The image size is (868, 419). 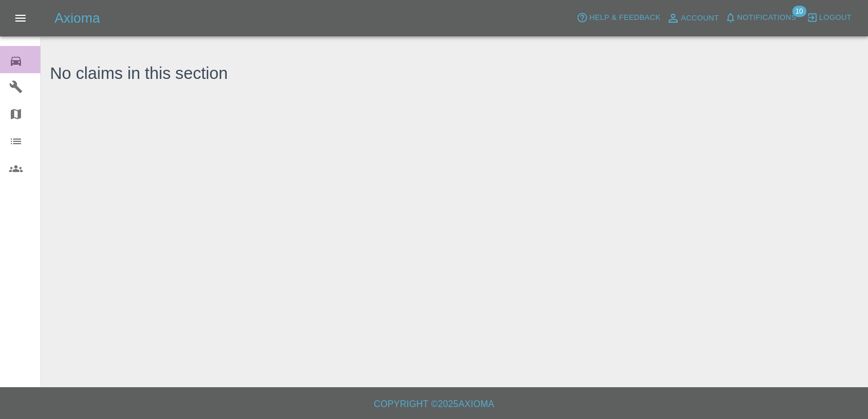 I want to click on span: Help & Feedback, so click(x=624, y=17).